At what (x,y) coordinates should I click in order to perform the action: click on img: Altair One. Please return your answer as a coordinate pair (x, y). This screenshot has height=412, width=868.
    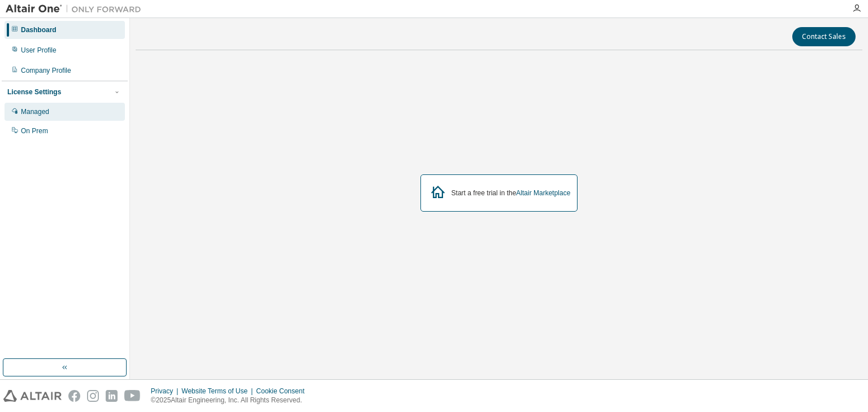
    Looking at the image, I should click on (77, 9).